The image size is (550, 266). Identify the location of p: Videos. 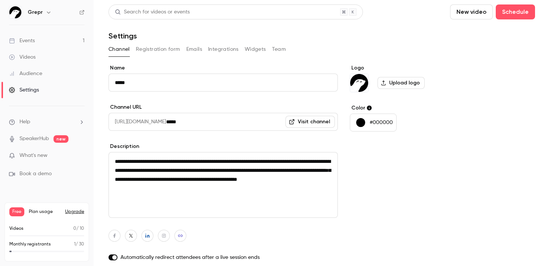
(16, 229).